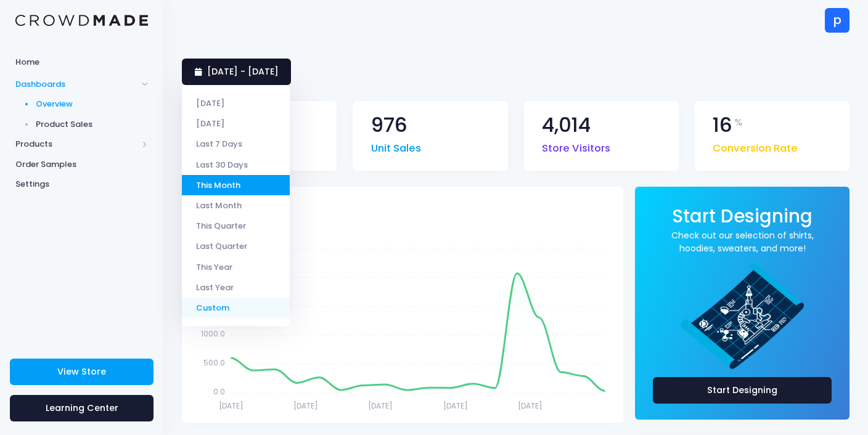  What do you see at coordinates (235, 287) in the screenshot?
I see `li: Last Year` at bounding box center [235, 287].